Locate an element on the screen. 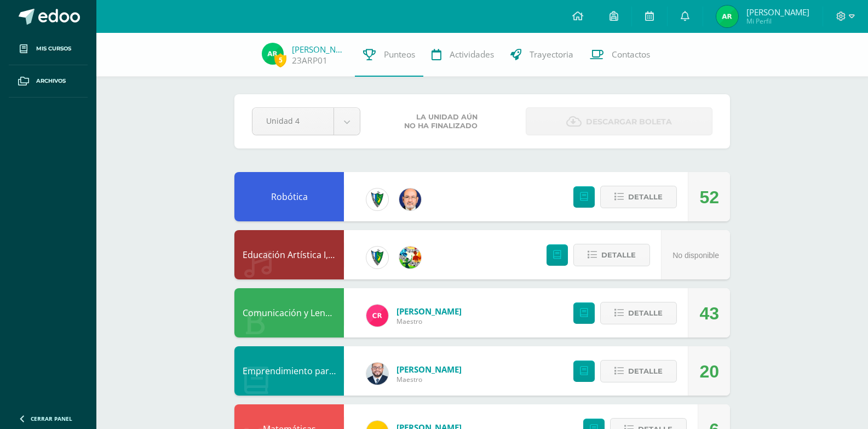 The image size is (868, 429). div: 52 is located at coordinates (709, 197).